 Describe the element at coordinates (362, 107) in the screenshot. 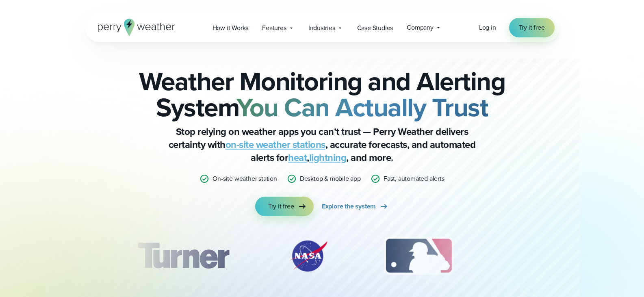

I see `strong: You Can Actually Trust` at that location.